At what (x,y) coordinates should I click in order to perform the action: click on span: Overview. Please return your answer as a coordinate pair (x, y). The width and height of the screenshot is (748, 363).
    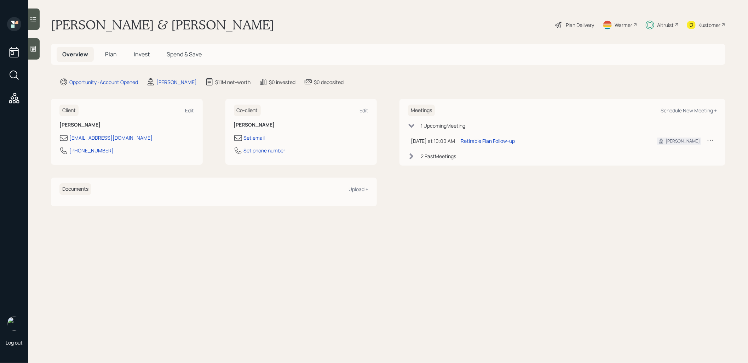
    Looking at the image, I should click on (75, 54).